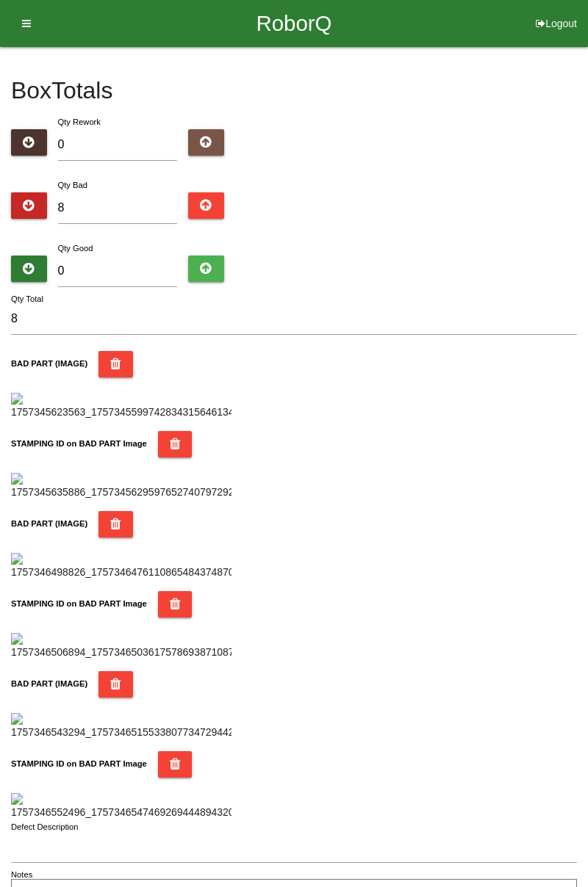  I want to click on label: Qty Rework, so click(79, 122).